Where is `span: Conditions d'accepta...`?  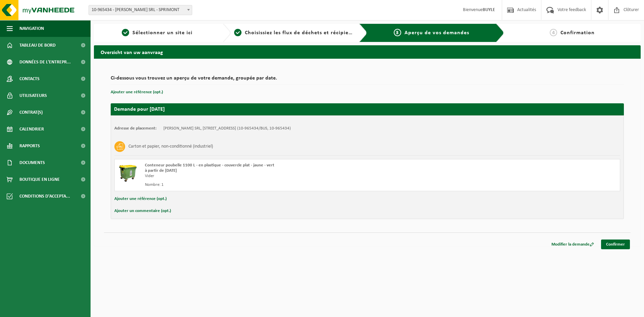
span: Conditions d'accepta... is located at coordinates (45, 196).